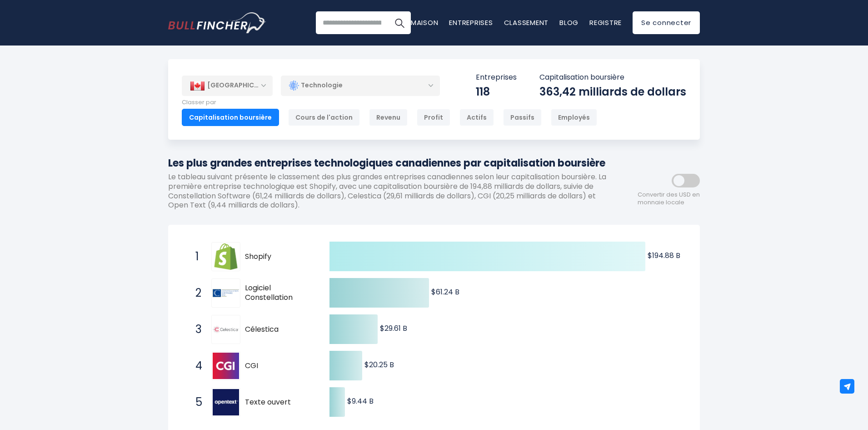 The width and height of the screenshot is (868, 430). What do you see at coordinates (399, 22) in the screenshot?
I see `button: Recherche` at bounding box center [399, 22].